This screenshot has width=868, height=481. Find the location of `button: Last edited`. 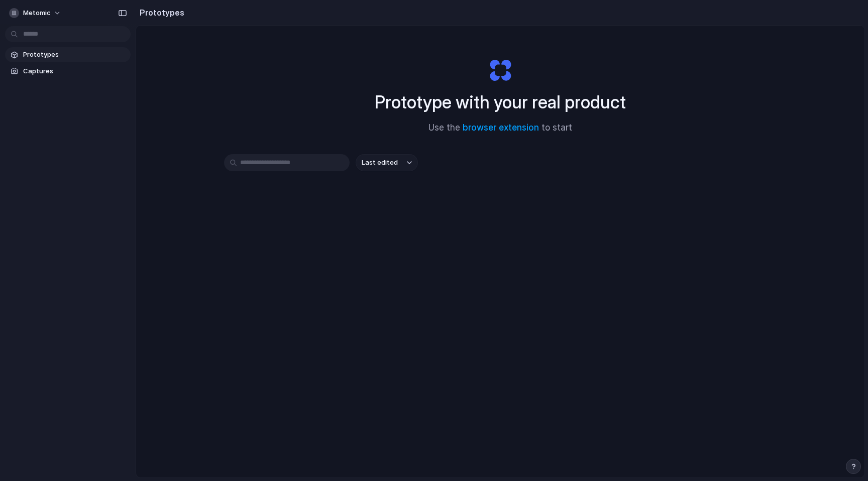

button: Last edited is located at coordinates (387, 163).